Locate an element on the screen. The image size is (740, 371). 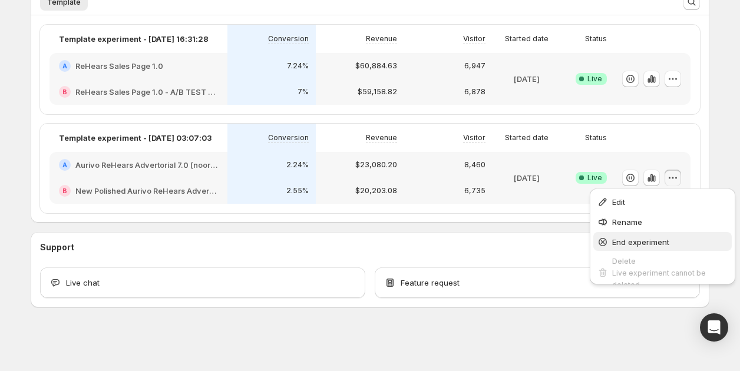
h2: ReHears Sales Page 1.0 is located at coordinates (119, 66).